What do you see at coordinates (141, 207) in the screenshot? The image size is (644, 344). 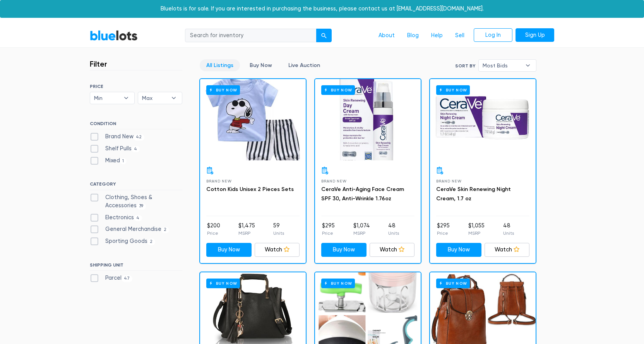 I see `span: 39` at bounding box center [141, 207].